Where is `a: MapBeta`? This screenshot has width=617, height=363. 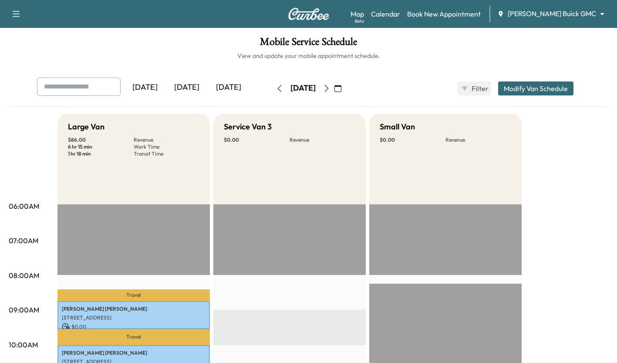 a: MapBeta is located at coordinates (357, 14).